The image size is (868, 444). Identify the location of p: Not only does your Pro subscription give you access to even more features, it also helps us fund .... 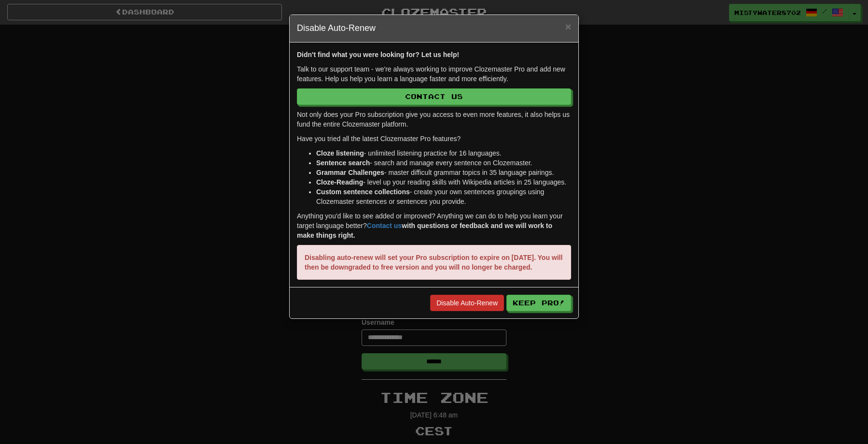
(434, 119).